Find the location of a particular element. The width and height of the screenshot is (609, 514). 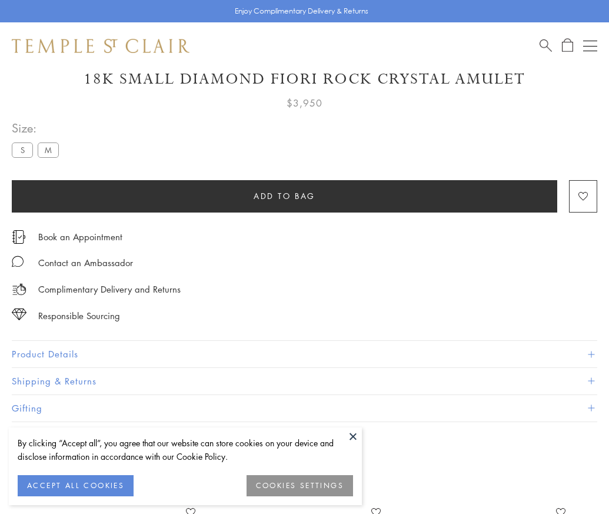

span: Size: is located at coordinates (38, 128).